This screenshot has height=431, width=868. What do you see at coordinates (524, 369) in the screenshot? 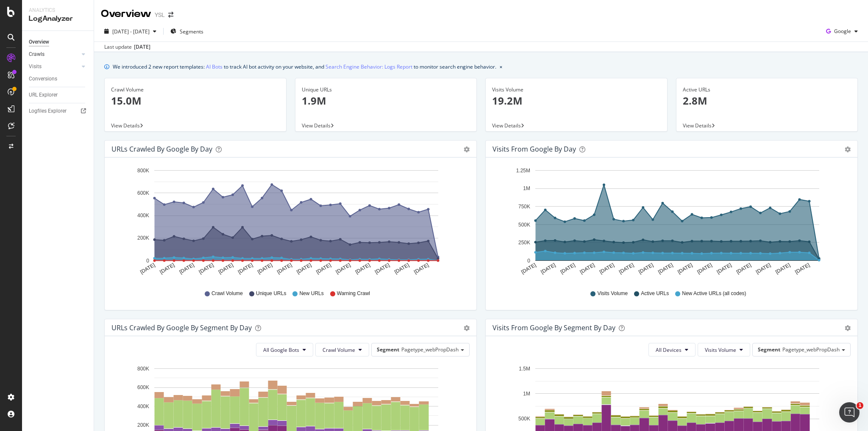
I see `text: 1.5M` at bounding box center [524, 369].